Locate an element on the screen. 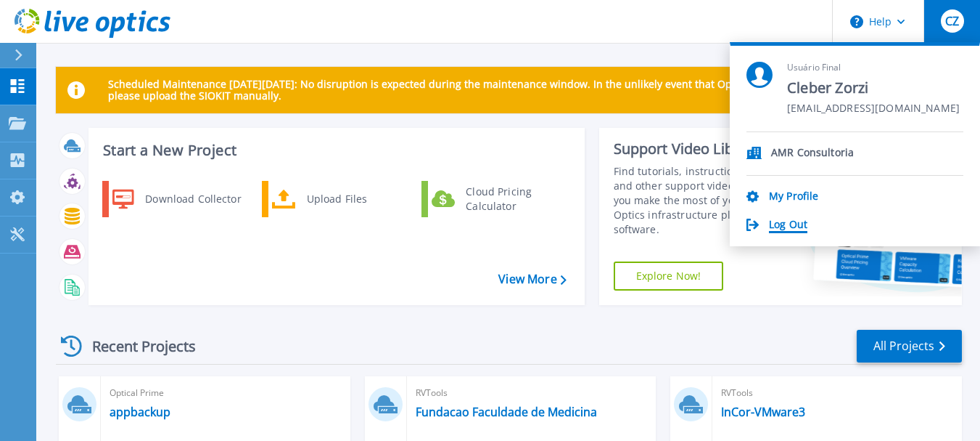  div: Recent Projects is located at coordinates (136, 346).